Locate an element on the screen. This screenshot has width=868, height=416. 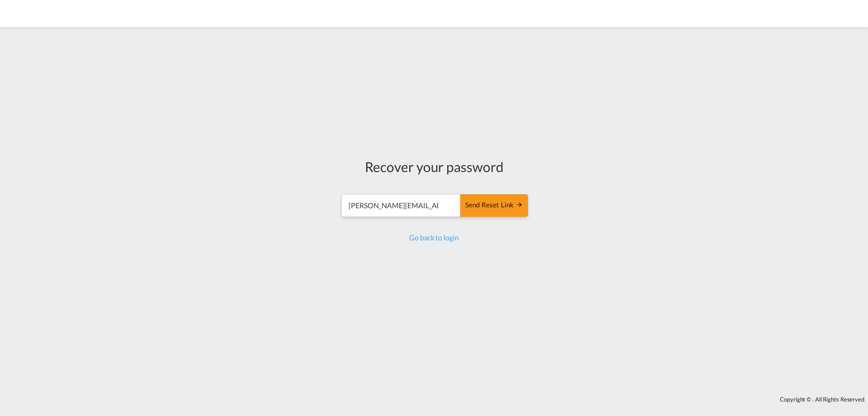
button: SEND RESET LINK is located at coordinates (494, 205).